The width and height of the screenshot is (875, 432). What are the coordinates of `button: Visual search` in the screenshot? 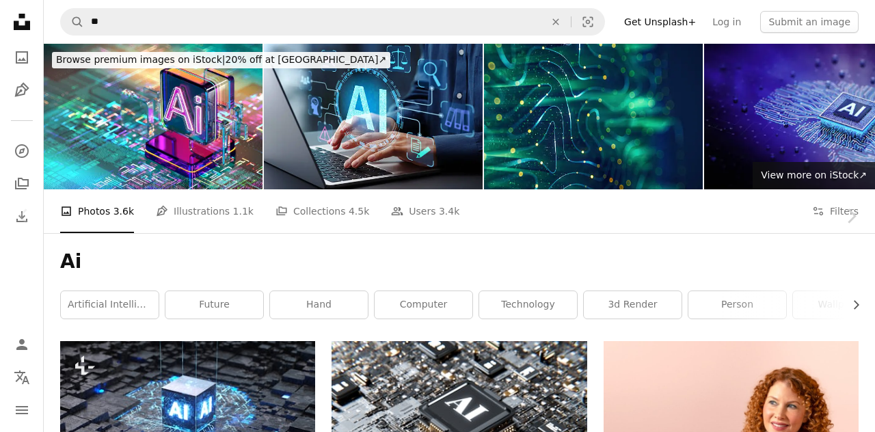 It's located at (588, 22).